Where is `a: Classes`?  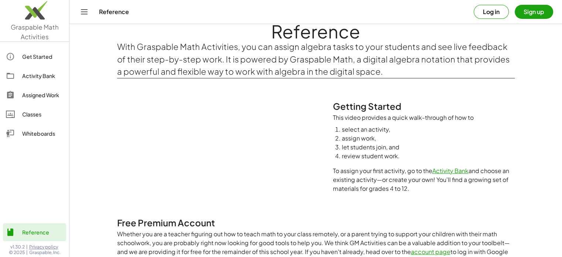
a: Classes is located at coordinates (34, 114).